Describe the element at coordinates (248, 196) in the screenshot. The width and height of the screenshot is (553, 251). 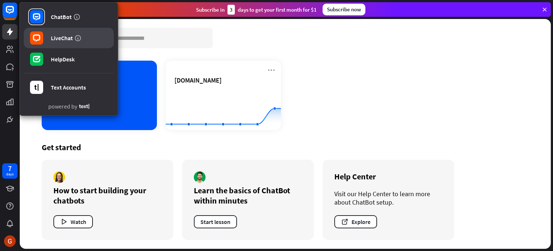
I see `div: Learn the basics of ChatBot within minutes` at that location.